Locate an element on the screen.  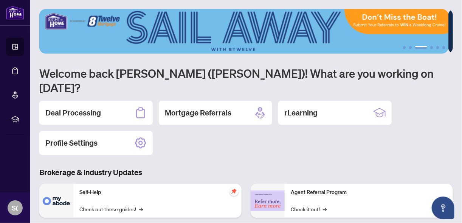
h2: rLearning is located at coordinates (301, 113).